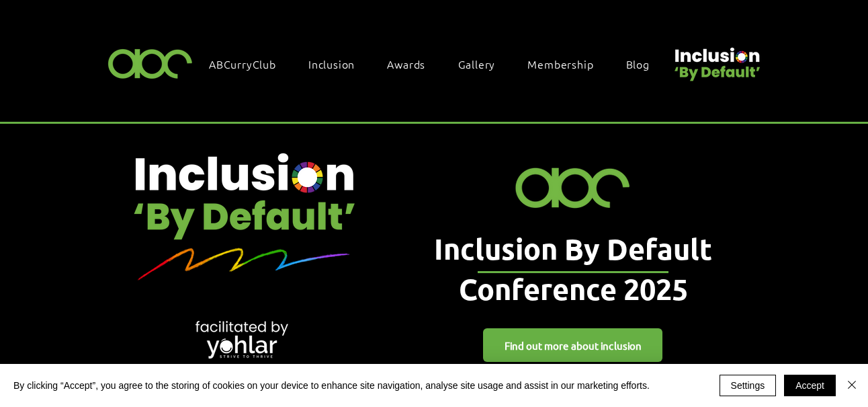  Describe the element at coordinates (338, 64) in the screenshot. I see `div: Inclusion` at that location.